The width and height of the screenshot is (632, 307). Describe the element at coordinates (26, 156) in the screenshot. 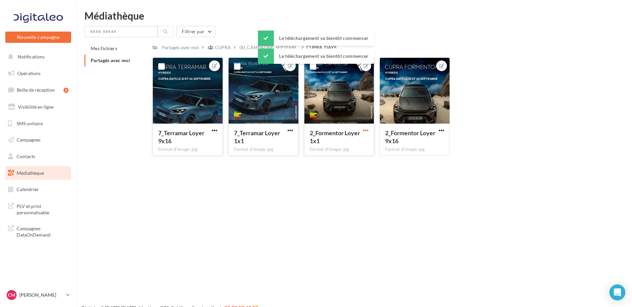

I see `span: Contacts` at that location.